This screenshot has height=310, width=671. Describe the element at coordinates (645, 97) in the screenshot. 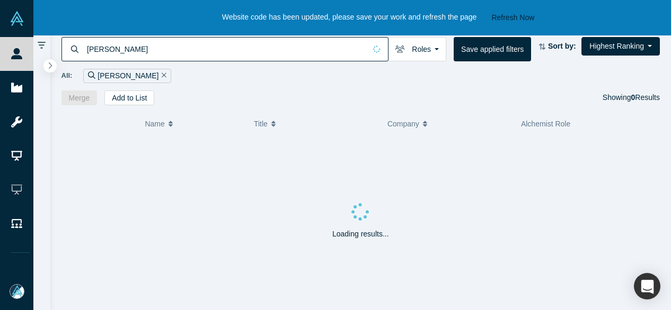

I see `span: Results` at that location.